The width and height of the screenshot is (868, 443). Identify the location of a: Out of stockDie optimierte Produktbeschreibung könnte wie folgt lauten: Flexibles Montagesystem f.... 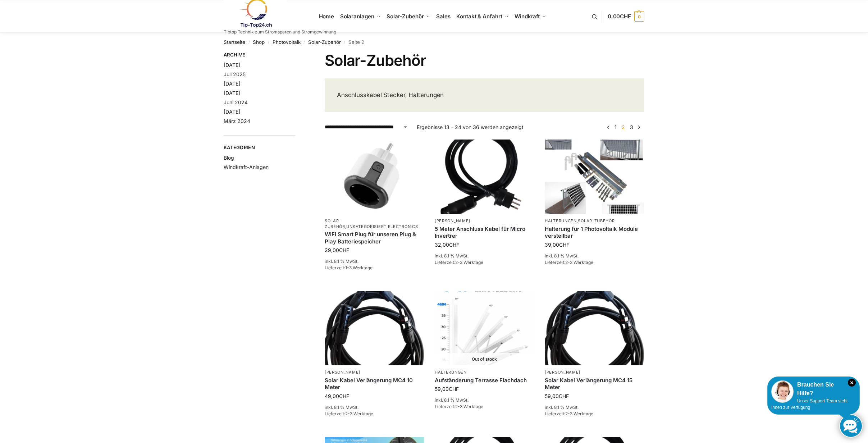
(485, 328).